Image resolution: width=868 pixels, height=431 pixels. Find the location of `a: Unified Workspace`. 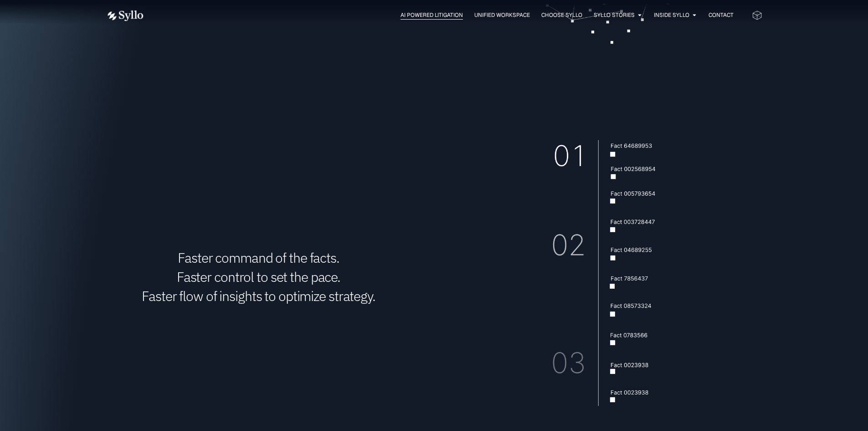

a: Unified Workspace is located at coordinates (502, 15).